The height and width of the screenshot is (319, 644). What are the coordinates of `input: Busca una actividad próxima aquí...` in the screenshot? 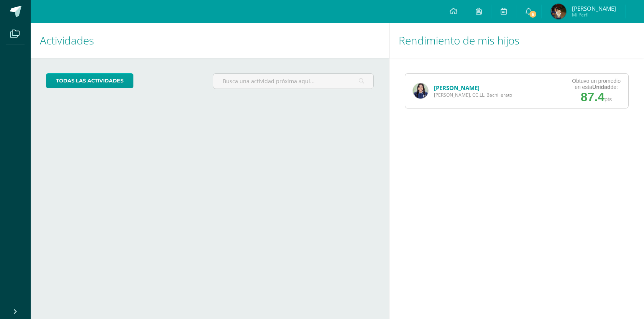 It's located at (293, 81).